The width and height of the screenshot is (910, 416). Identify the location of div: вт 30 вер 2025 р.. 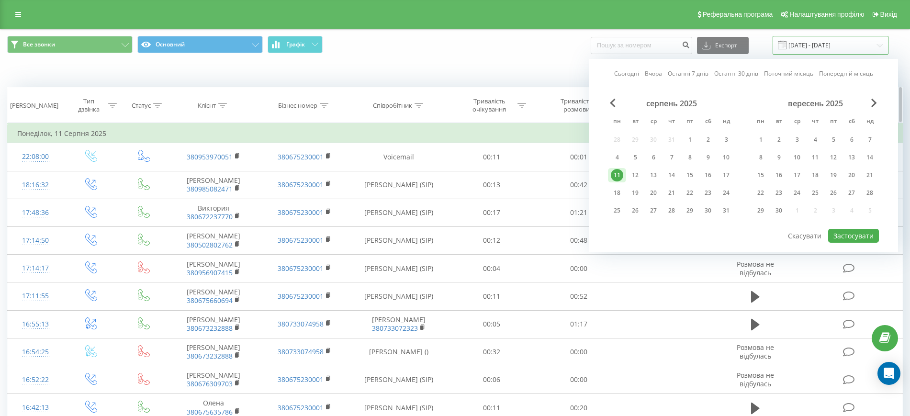
(779, 211).